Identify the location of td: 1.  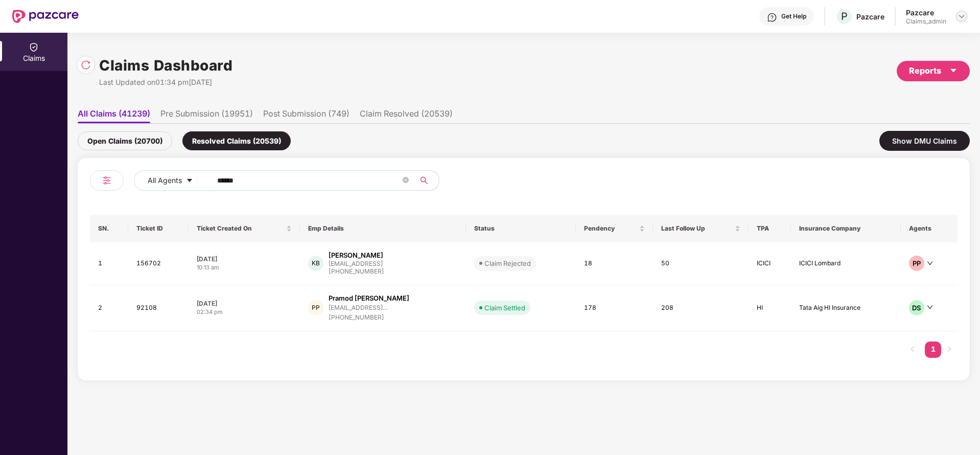
(109, 263).